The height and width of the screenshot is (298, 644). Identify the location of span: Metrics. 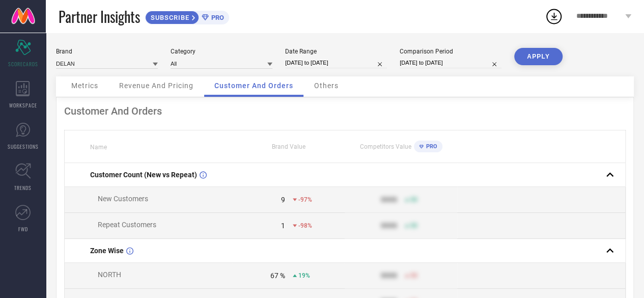
(84, 85).